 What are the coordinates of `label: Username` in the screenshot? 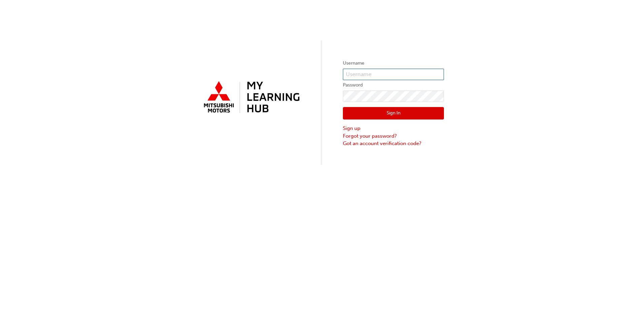 It's located at (393, 64).